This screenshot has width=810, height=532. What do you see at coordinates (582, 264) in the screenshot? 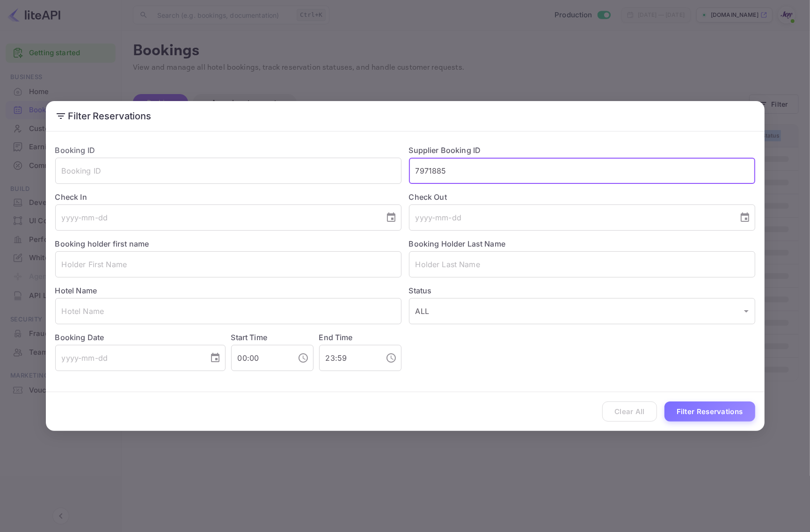
I see `input: Holder Last Name` at bounding box center [582, 264].